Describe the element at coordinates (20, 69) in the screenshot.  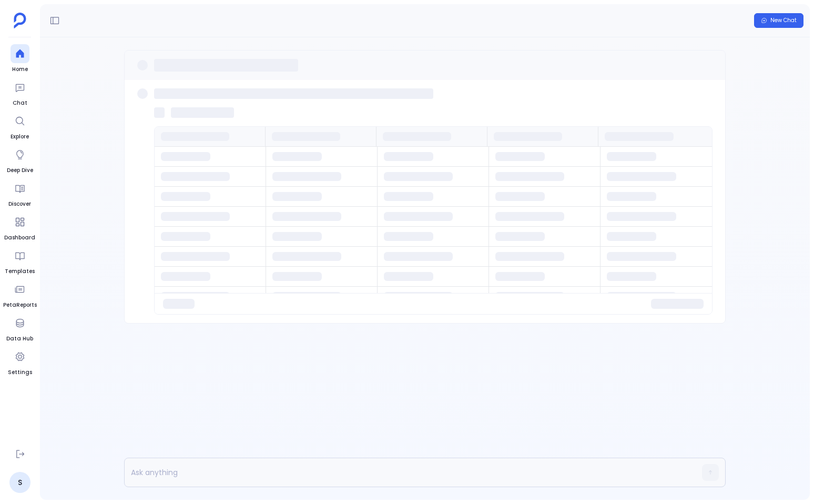
I see `span: Home` at that location.